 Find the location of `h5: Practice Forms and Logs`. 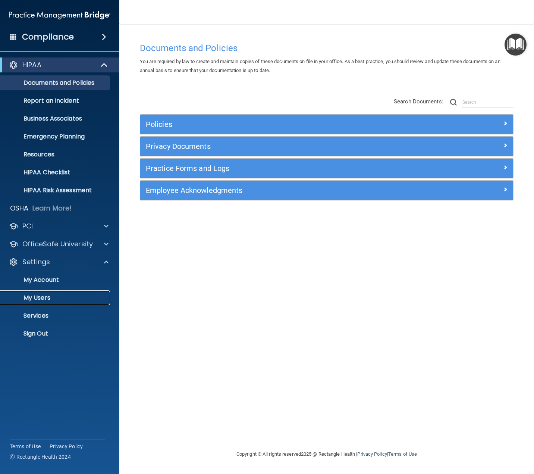

h5: Practice Forms and Logs is located at coordinates (280, 168).